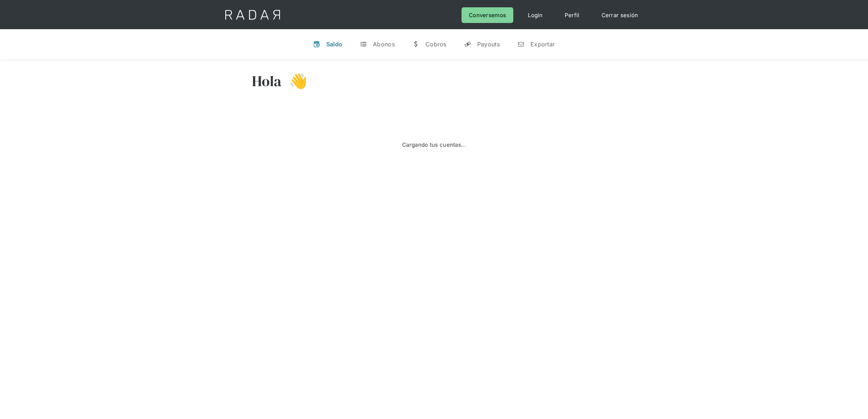 The width and height of the screenshot is (868, 419). I want to click on div: Exportar, so click(542, 44).